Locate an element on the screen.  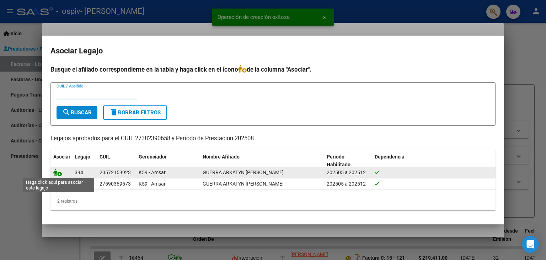
span: 395 is located at coordinates (79, 183).